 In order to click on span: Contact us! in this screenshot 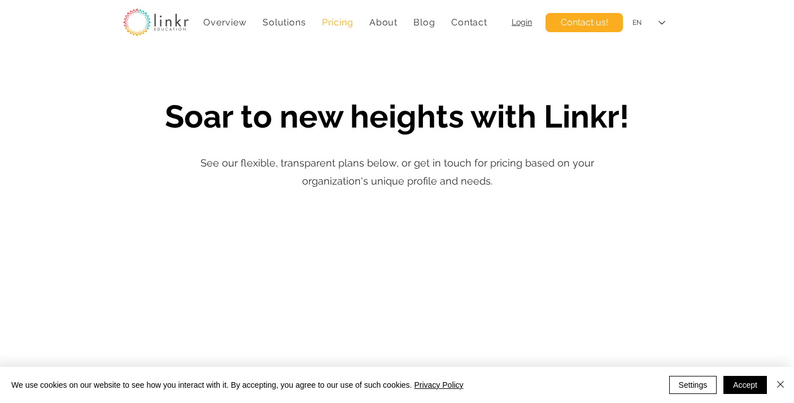, I will do `click(584, 23)`.